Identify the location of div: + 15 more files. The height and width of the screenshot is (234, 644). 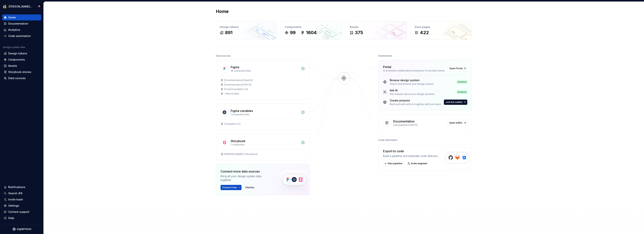
(232, 94).